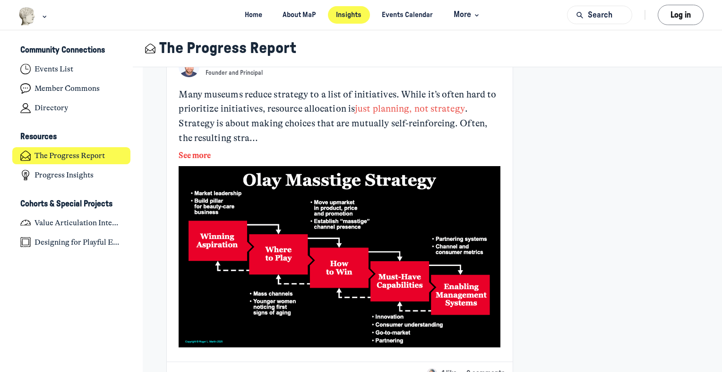 The height and width of the screenshot is (372, 722). Describe the element at coordinates (27, 16) in the screenshot. I see `img: Museums as Progress logo` at that location.